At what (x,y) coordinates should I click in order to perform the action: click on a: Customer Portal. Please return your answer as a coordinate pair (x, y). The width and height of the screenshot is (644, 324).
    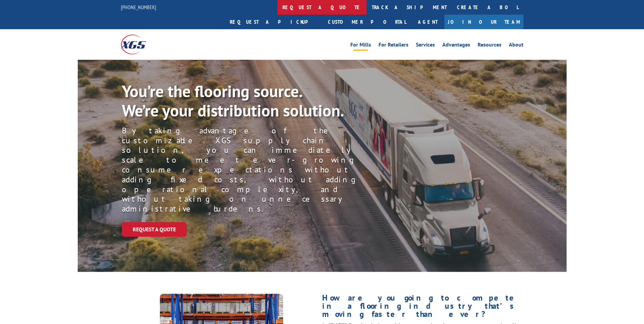
    Looking at the image, I should click on (367, 22).